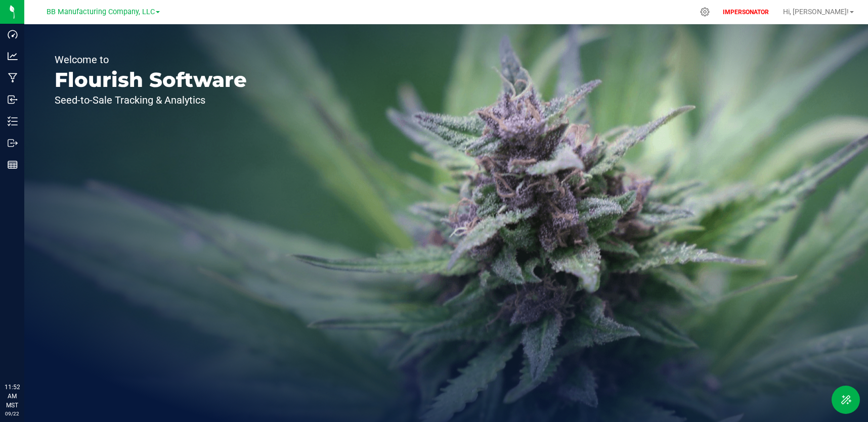 This screenshot has height=422, width=868. Describe the element at coordinates (12, 143) in the screenshot. I see `inline-svg: Outbound` at that location.